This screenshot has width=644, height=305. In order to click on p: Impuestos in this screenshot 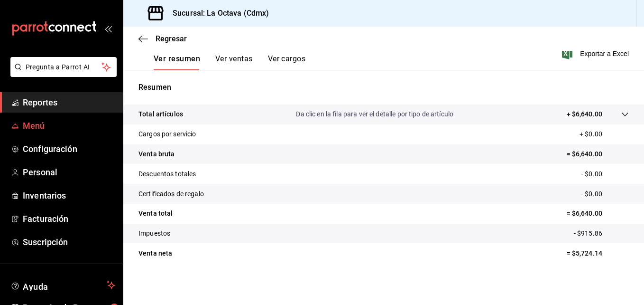, I will do `click(154, 233)`.